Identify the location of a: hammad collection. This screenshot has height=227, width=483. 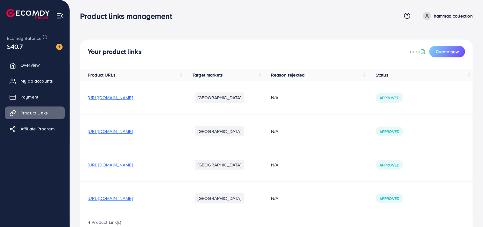
(447, 16).